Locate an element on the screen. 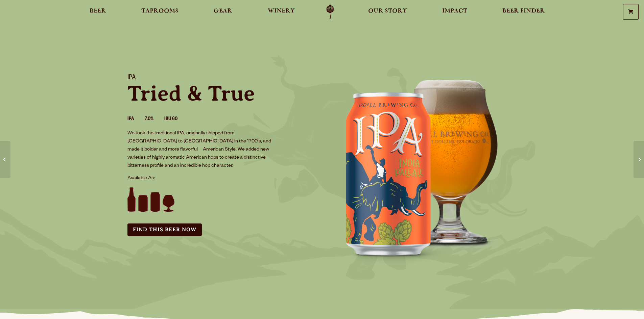  a: Find this Beer Now is located at coordinates (165, 230).